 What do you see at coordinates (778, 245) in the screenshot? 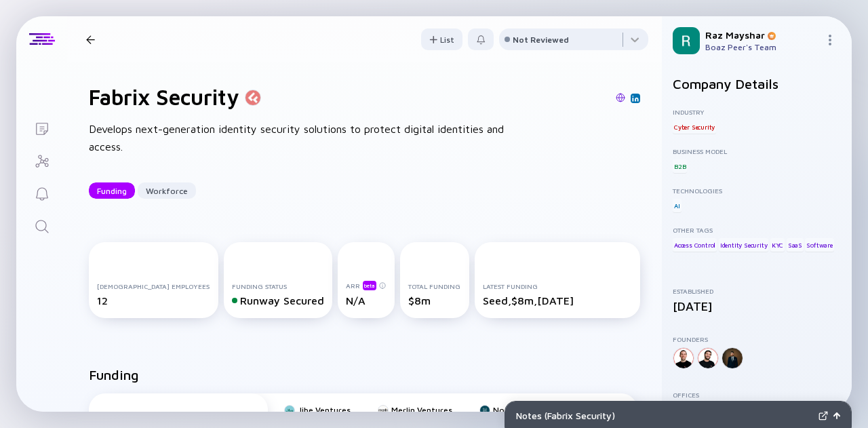
I see `div: KYC` at bounding box center [778, 245].